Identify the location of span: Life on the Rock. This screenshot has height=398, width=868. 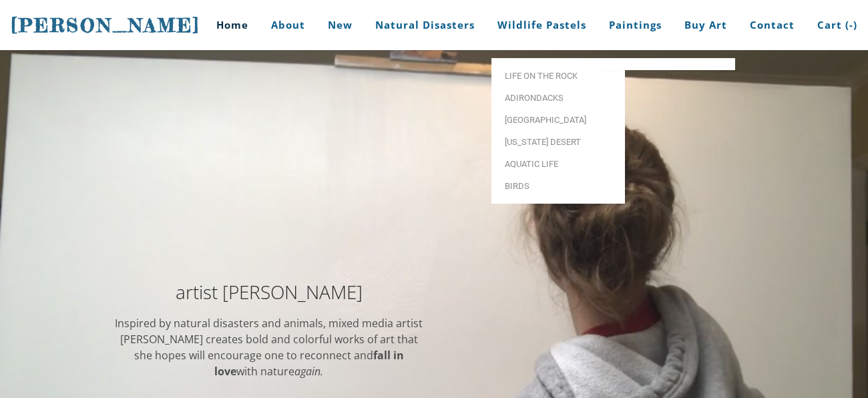
(558, 76).